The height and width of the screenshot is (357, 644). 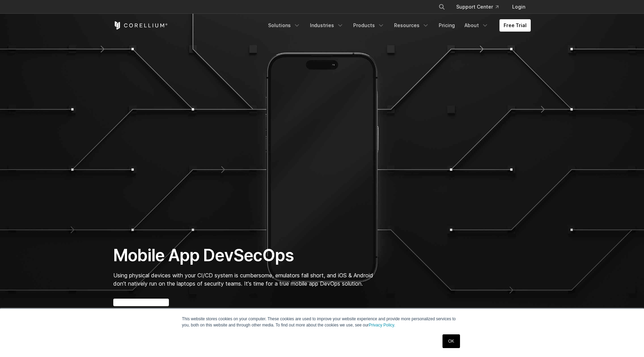 What do you see at coordinates (243, 280) in the screenshot?
I see `span: Using physical devices with your CI/CD system is cumbersome, emulators fall short, and iOS & Andr...` at bounding box center [243, 280].